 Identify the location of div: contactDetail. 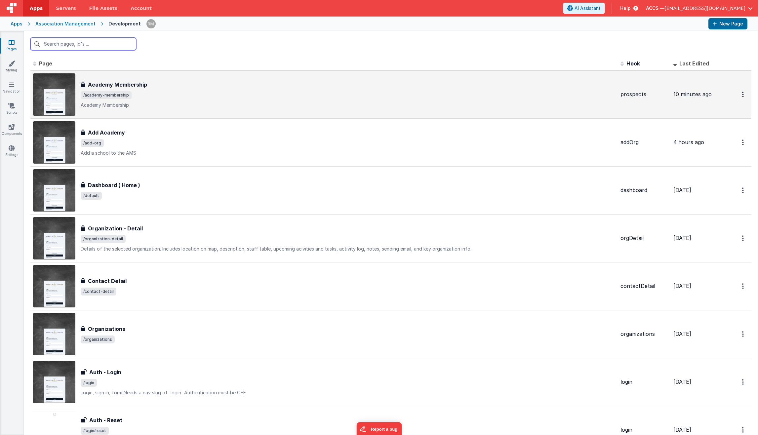
(644, 286).